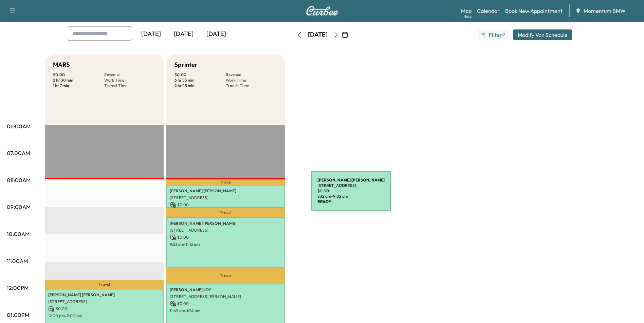 The image size is (644, 323). What do you see at coordinates (488, 11) in the screenshot?
I see `a: Calendar` at bounding box center [488, 11].